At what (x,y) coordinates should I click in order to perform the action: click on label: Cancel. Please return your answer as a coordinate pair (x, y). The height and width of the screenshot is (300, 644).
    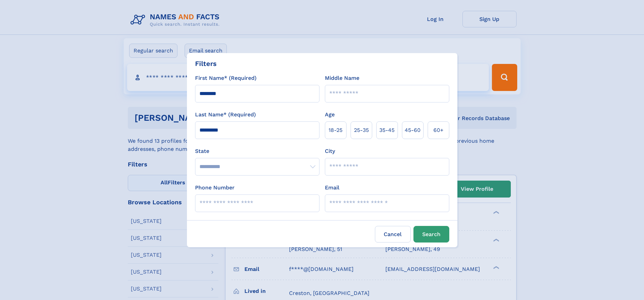
    Looking at the image, I should click on (393, 234).